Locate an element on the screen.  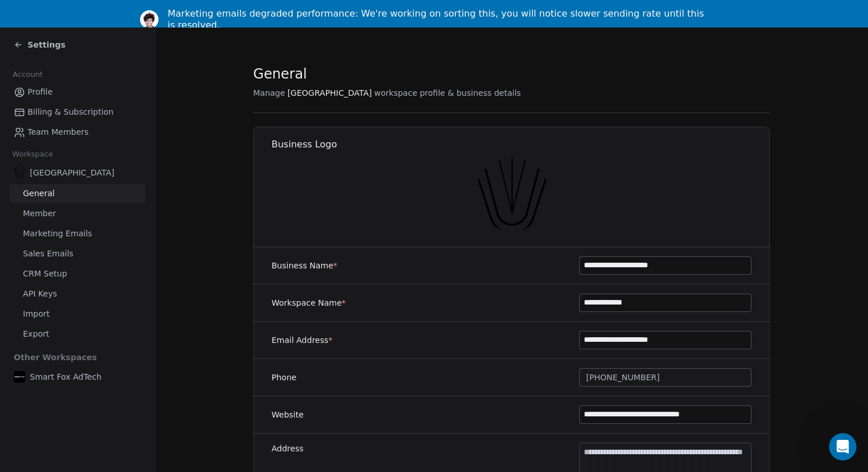
span: Settings is located at coordinates (46, 45).